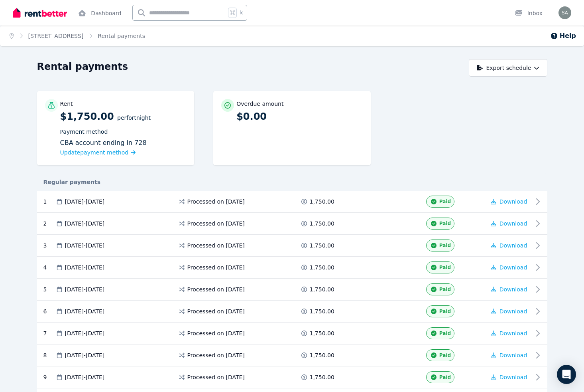 Image resolution: width=584 pixels, height=392 pixels. Describe the element at coordinates (49, 377) in the screenshot. I see `div: 9` at that location.